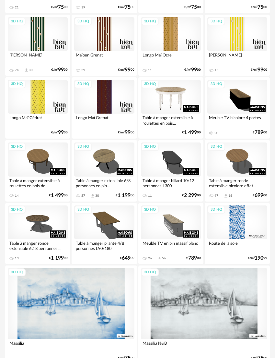 The image size is (275, 358). What do you see at coordinates (171, 183) in the screenshot?
I see `div: Table à manger billard 10/12 personnes L300` at bounding box center [171, 183].